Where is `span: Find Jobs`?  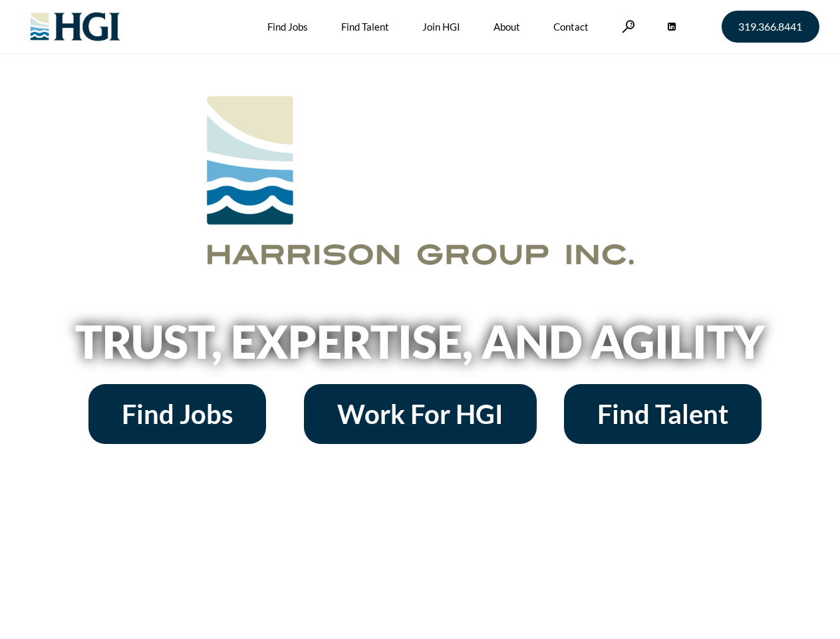 span: Find Jobs is located at coordinates (176, 414).